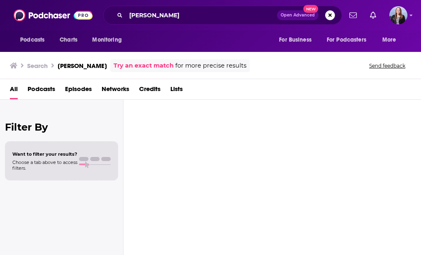 This screenshot has height=255, width=421. Describe the element at coordinates (68, 40) in the screenshot. I see `a: Charts` at that location.